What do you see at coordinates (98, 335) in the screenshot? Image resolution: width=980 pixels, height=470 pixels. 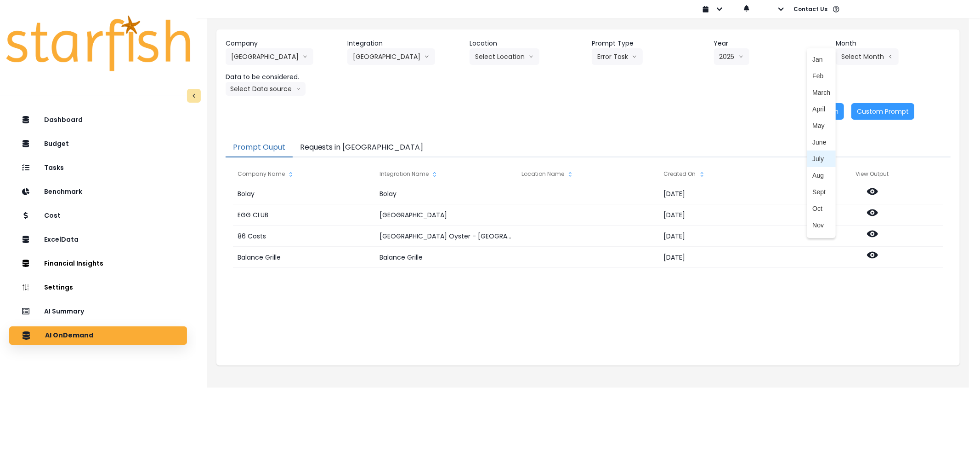 I see `button: AI OnDemand` at bounding box center [98, 335].